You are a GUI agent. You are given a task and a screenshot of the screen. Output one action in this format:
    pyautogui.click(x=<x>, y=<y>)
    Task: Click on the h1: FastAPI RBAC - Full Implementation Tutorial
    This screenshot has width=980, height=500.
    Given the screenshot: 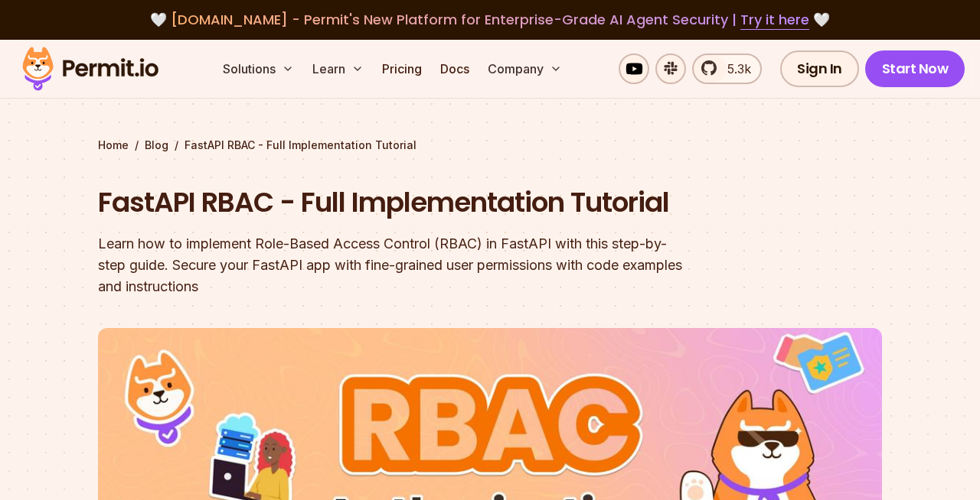 What is the action you would take?
    pyautogui.click(x=392, y=203)
    